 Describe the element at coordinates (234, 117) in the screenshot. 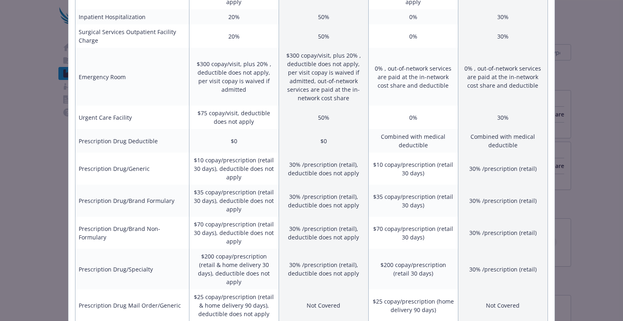

I see `td: $75 copay/visit, deductible does not apply` at that location.